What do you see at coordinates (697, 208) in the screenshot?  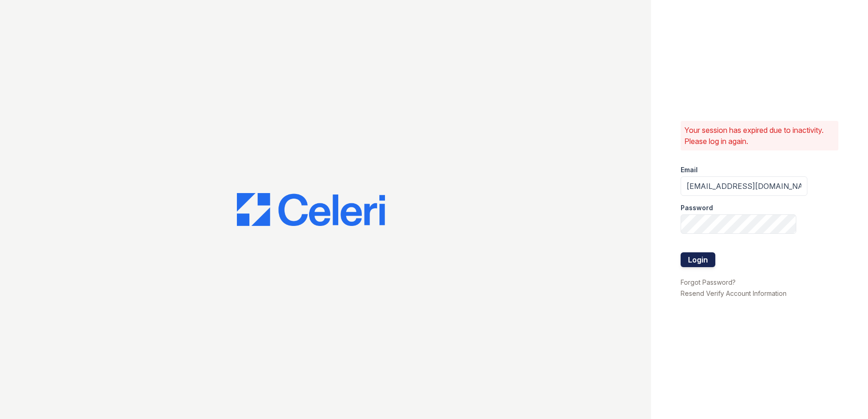 I see `label: Password` at bounding box center [697, 208].